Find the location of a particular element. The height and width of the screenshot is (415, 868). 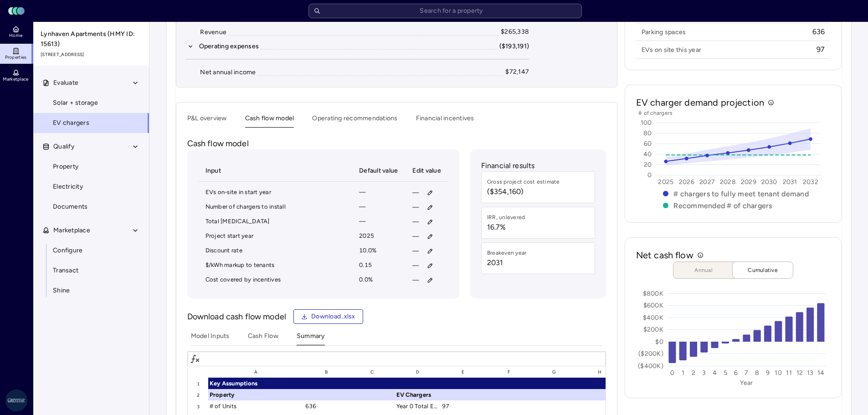

div: # of Units is located at coordinates (256, 406).